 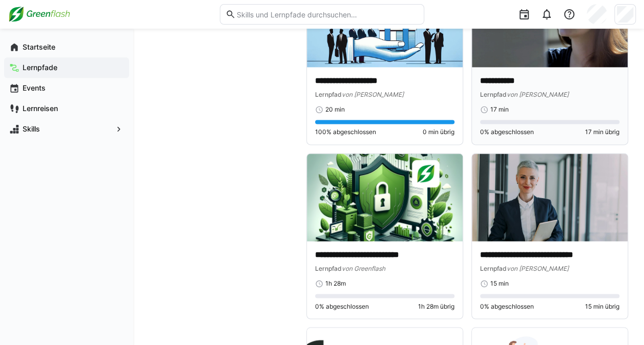 What do you see at coordinates (438, 132) in the screenshot?
I see `span: 0 min übrig` at bounding box center [438, 132].